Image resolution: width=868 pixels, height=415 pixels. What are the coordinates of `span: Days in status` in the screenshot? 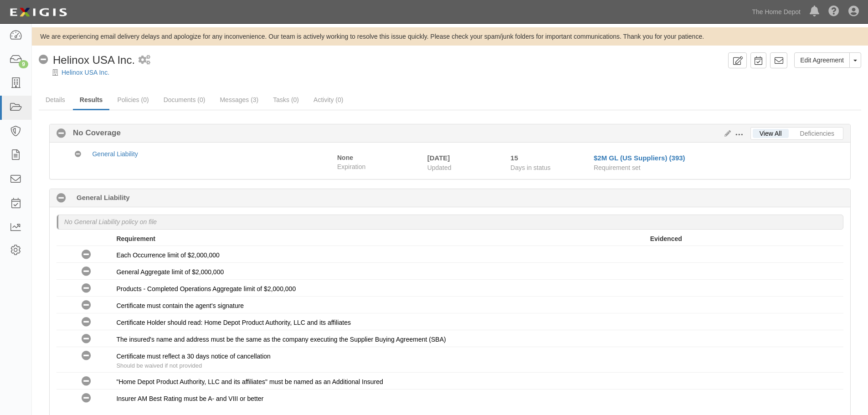 It's located at (531, 168).